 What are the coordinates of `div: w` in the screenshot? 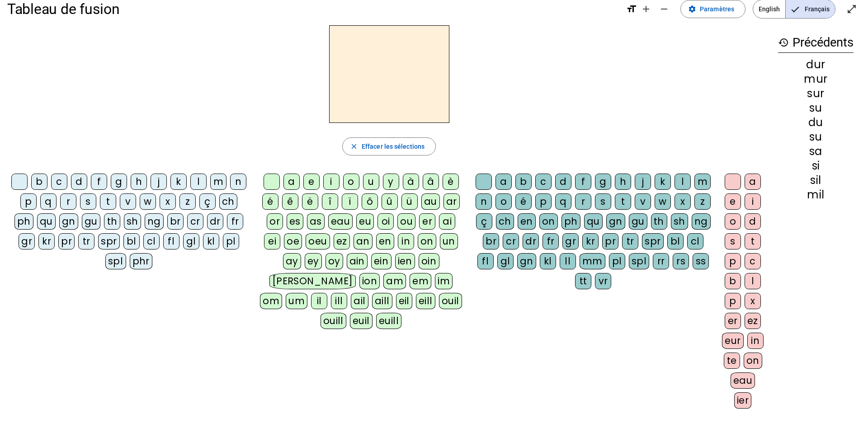 It's located at (663, 201).